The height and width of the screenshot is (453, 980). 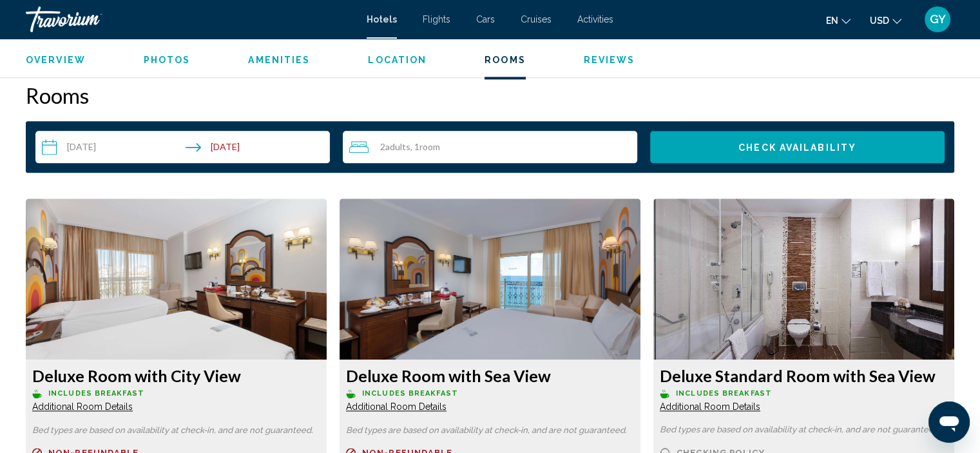 What do you see at coordinates (395, 147) in the screenshot?
I see `span: 2` at bounding box center [395, 147].